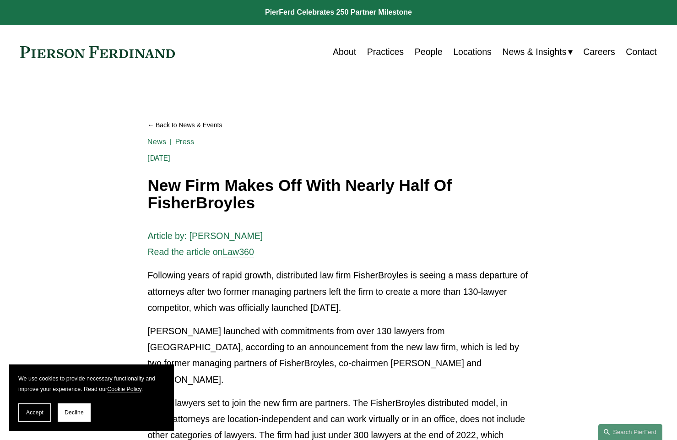 This screenshot has height=440, width=677. I want to click on section: Cookie banner, so click(92, 397).